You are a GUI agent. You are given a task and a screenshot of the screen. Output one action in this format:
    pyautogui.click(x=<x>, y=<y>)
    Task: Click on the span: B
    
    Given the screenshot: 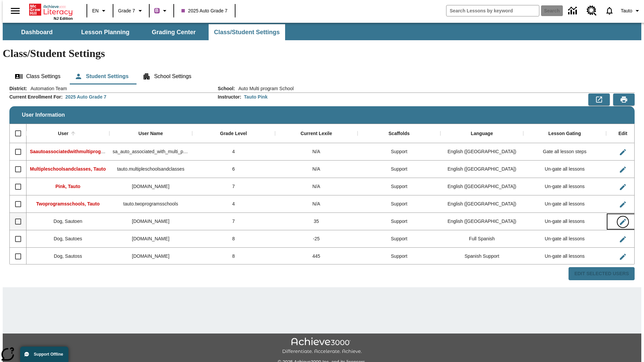 What is the action you would take?
    pyautogui.click(x=157, y=10)
    